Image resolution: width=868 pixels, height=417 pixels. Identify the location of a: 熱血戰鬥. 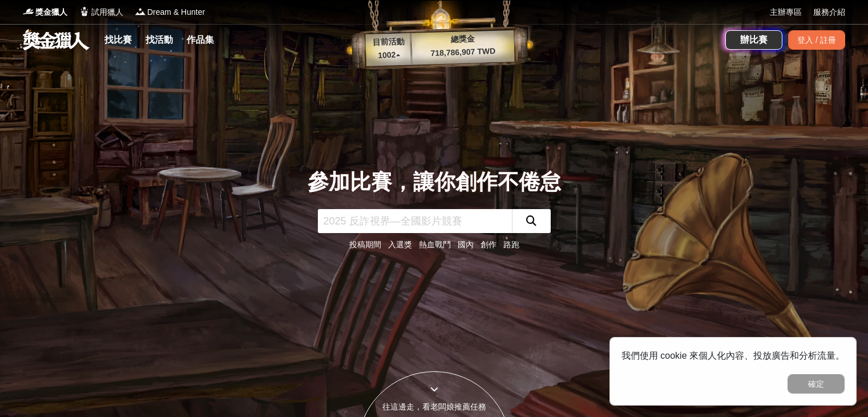
(435, 244).